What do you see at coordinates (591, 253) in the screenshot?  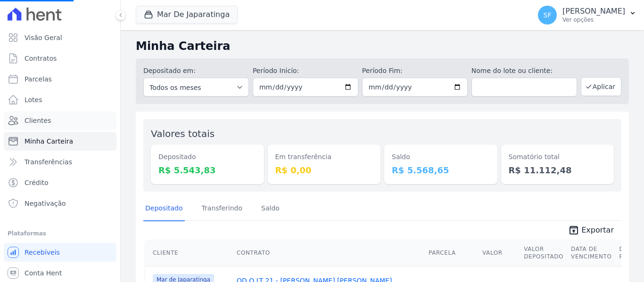 I see `th: Data de Vencimento` at bounding box center [591, 253].